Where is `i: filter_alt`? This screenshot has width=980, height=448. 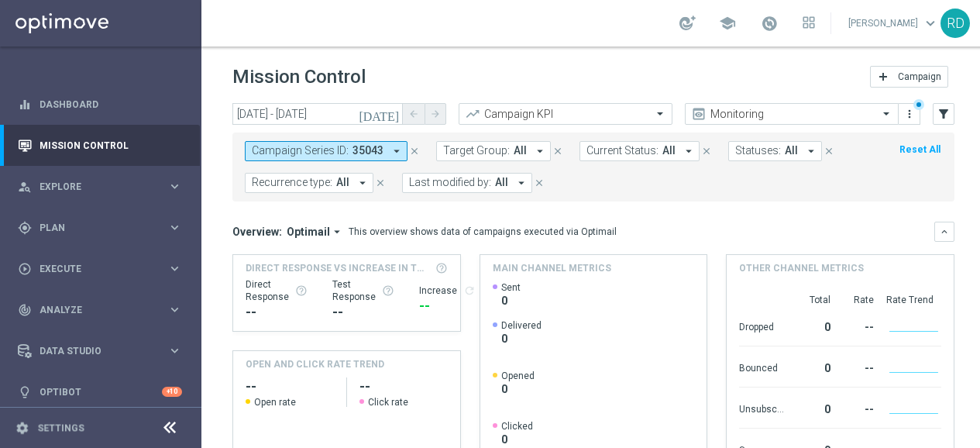
i: filter_alt is located at coordinates (944, 114).